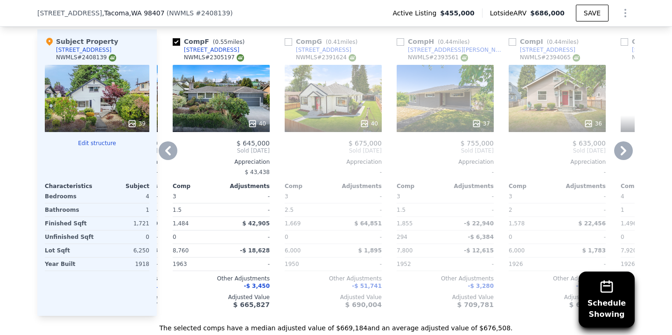 The width and height of the screenshot is (672, 335). Describe the element at coordinates (479, 224) in the screenshot. I see `span: -$ 22,940` at that location.